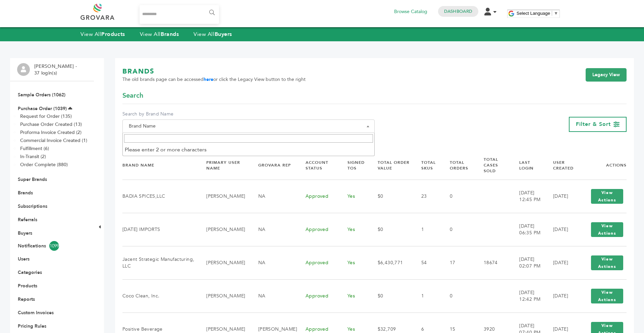 The image size is (644, 333). I want to click on a: View AllProducts, so click(102, 34).